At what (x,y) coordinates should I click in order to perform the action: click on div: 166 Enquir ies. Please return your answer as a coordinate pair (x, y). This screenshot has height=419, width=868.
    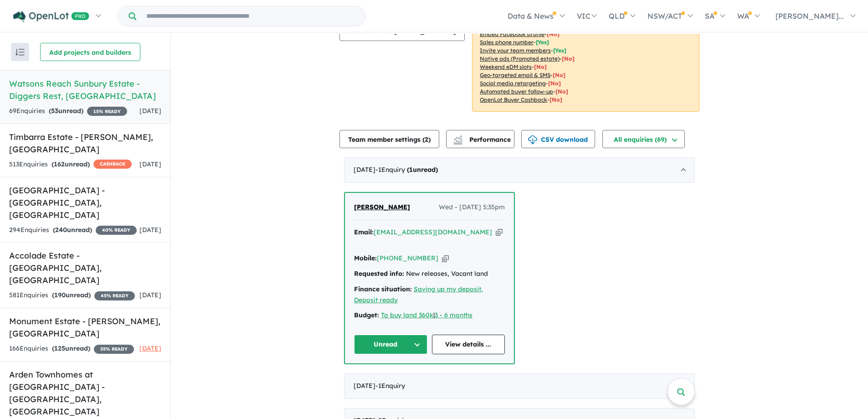
    Looking at the image, I should click on (71, 349).